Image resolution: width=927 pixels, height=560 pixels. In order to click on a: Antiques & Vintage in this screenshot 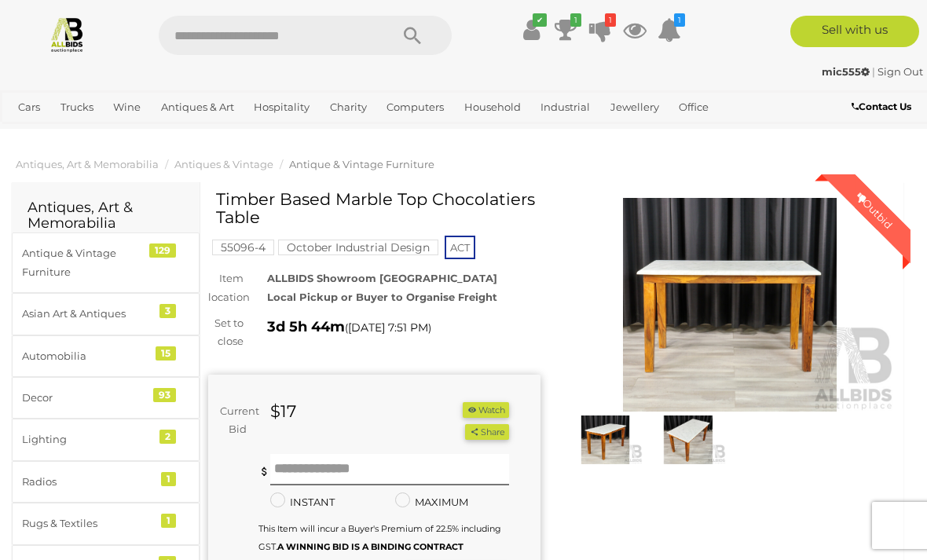, I will do `click(224, 164)`.